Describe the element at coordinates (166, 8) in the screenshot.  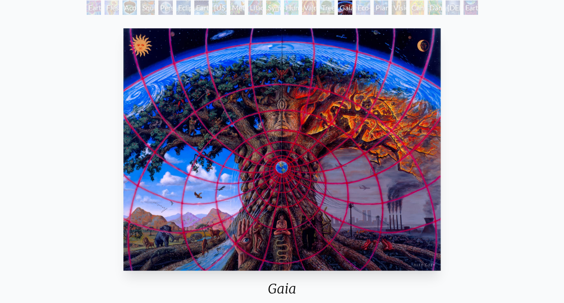
I see `div: Person Planet` at that location.